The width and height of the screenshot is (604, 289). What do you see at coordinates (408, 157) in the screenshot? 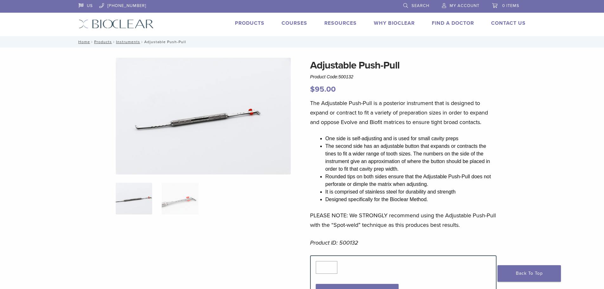
I see `span: The second side has an adjustable button that expands or contracts the tines to fit a wider range...` at bounding box center [408, 157].